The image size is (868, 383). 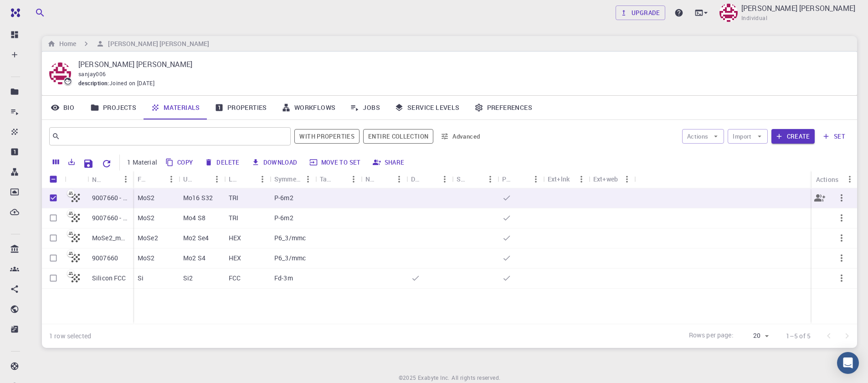 What do you see at coordinates (72, 162) in the screenshot?
I see `button: Export` at bounding box center [72, 162].